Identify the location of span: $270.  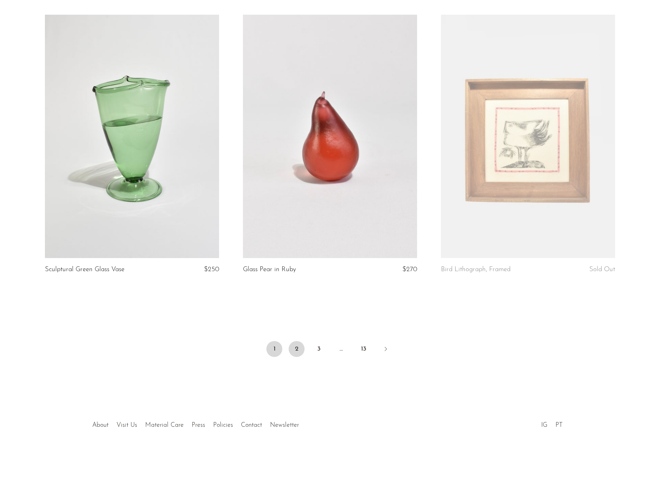
(409, 269).